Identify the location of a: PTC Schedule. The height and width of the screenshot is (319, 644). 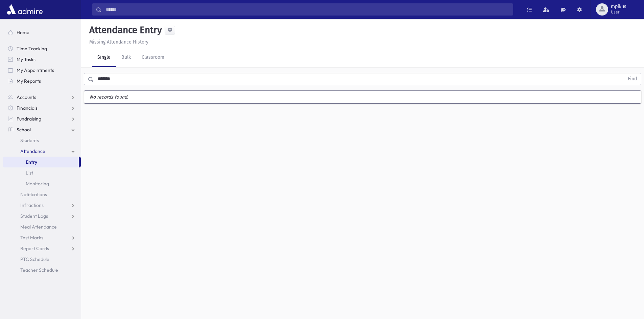
(41, 259).